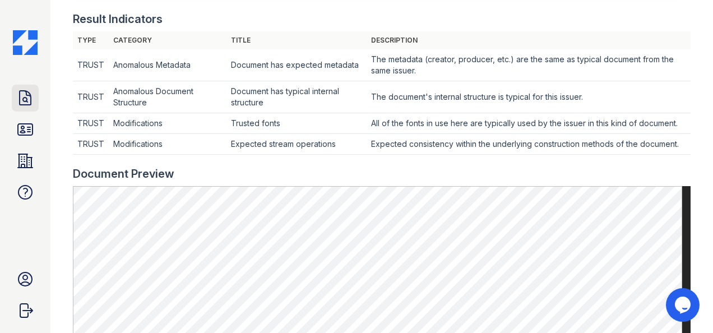 The image size is (713, 333). I want to click on th: Type, so click(91, 40).